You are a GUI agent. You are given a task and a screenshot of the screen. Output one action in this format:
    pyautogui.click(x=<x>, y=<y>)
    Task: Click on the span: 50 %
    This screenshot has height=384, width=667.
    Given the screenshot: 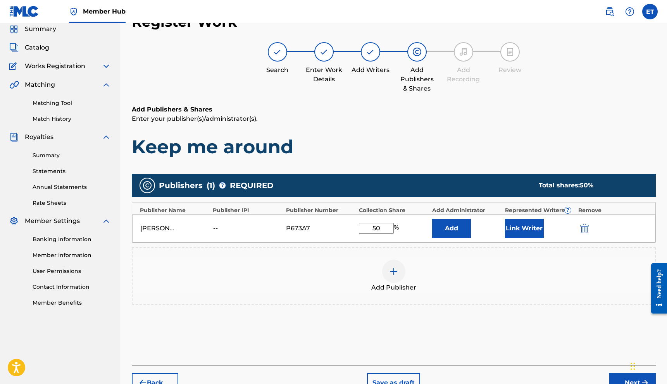 What is the action you would take?
    pyautogui.click(x=586, y=185)
    